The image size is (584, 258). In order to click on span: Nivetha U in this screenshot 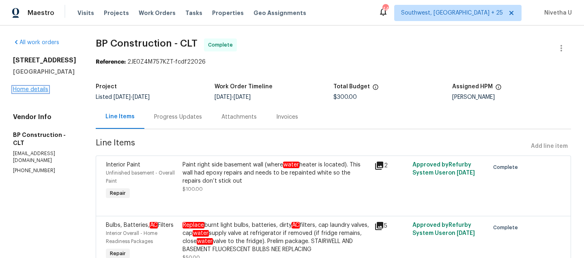, I will do `click(556, 13)`.